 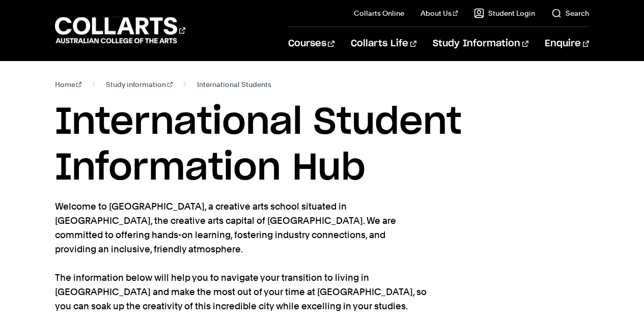 What do you see at coordinates (505, 13) in the screenshot?
I see `a: Student Login` at bounding box center [505, 13].